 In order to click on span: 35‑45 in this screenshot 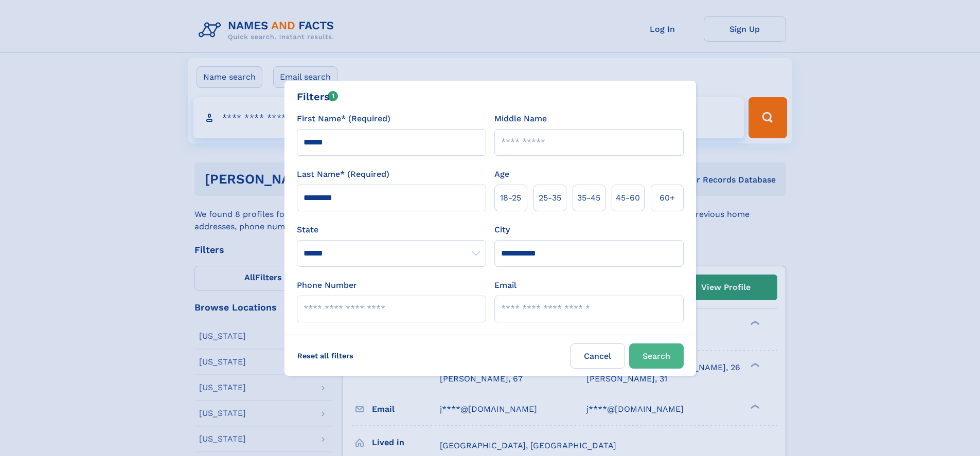, I will do `click(589, 198)`.